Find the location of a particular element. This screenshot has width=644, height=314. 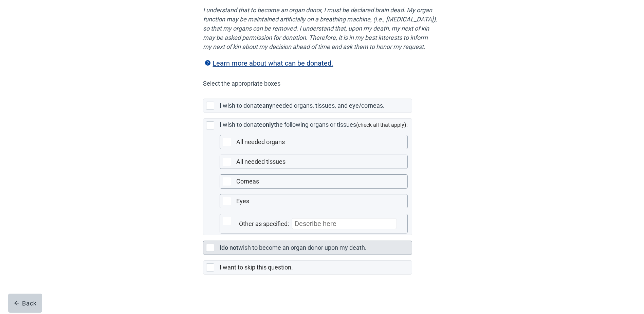

div: Back is located at coordinates (25, 303).